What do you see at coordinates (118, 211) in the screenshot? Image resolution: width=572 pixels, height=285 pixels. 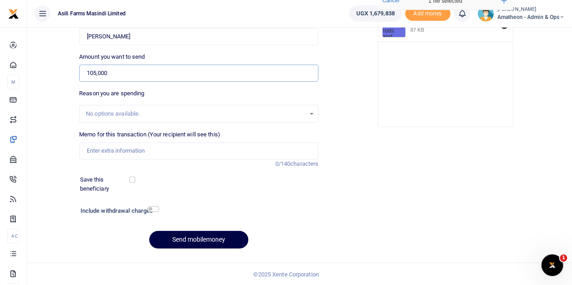 I see `h6: Include withdrawal charges` at bounding box center [118, 211].